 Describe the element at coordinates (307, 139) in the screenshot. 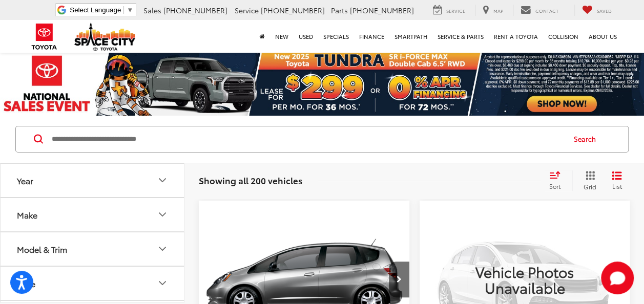

I see `input: Search by Make, Model, or Keyword` at that location.